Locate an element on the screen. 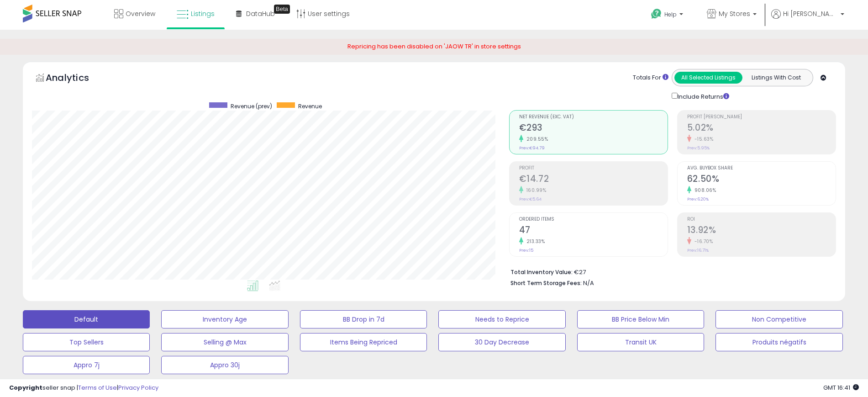 This screenshot has height=397, width=868. button: Inventory Age is located at coordinates (225, 319).